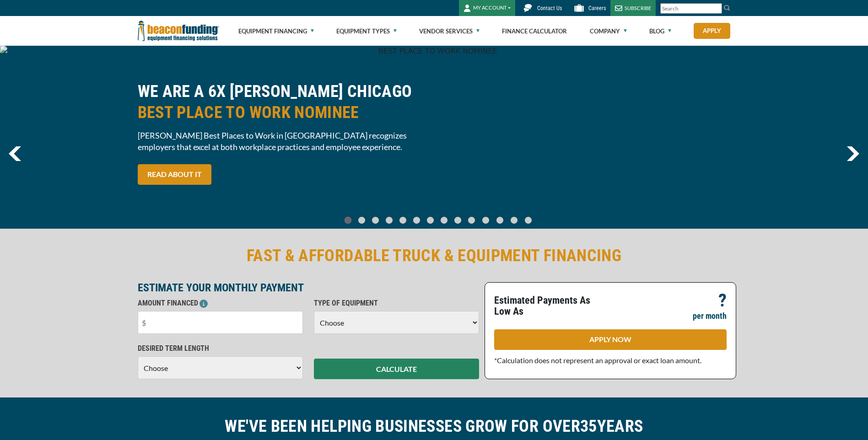 This screenshot has width=868, height=440. I want to click on a: Clear search text, so click(716, 9).